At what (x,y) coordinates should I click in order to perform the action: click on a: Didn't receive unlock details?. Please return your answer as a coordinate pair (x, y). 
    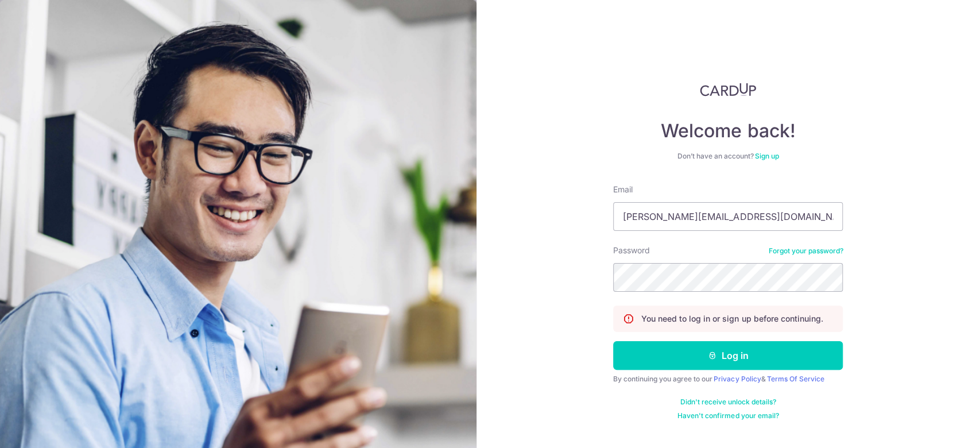
    Looking at the image, I should click on (728, 402).